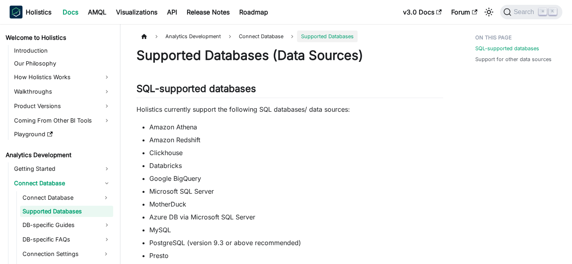  Describe the element at coordinates (525, 12) in the screenshot. I see `span: Search` at that location.